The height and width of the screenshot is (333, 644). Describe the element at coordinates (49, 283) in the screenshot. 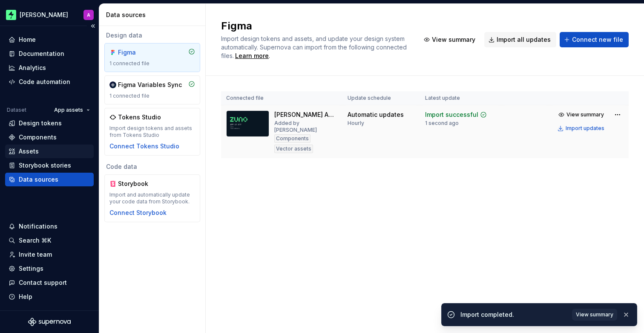

I see `button: Contact support` at that location.